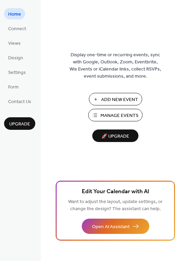 The height and width of the screenshot is (261, 190). What do you see at coordinates (119, 115) in the screenshot?
I see `span: Manage Events` at bounding box center [119, 115].